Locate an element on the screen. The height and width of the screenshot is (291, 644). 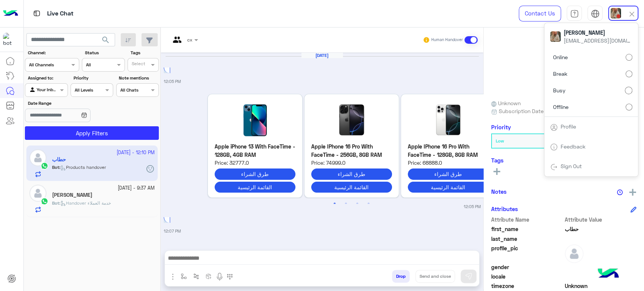
span: last_name is located at coordinates (527, 238).